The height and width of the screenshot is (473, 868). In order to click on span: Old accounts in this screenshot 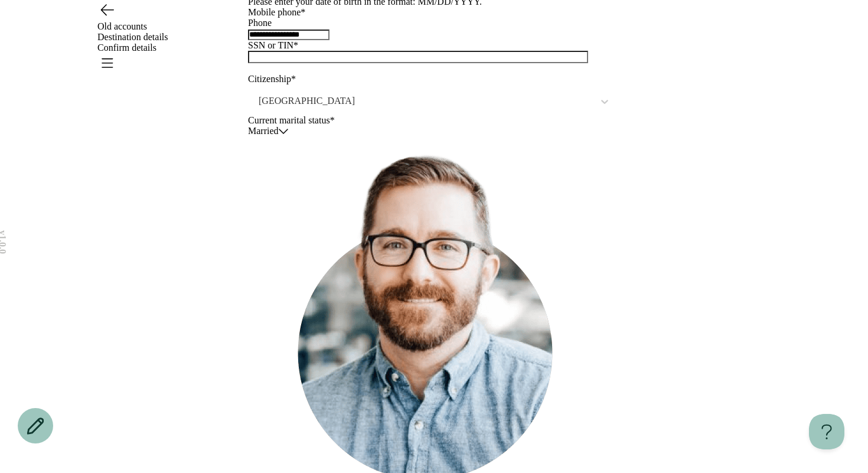, I will do `click(122, 26)`.